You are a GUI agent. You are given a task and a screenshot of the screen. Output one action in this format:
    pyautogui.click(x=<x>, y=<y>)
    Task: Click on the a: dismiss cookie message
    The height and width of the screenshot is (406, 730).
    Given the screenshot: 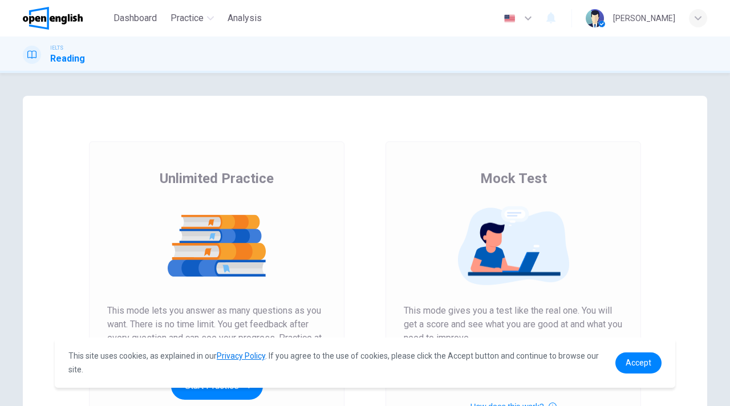 What is the action you would take?
    pyautogui.click(x=638, y=363)
    